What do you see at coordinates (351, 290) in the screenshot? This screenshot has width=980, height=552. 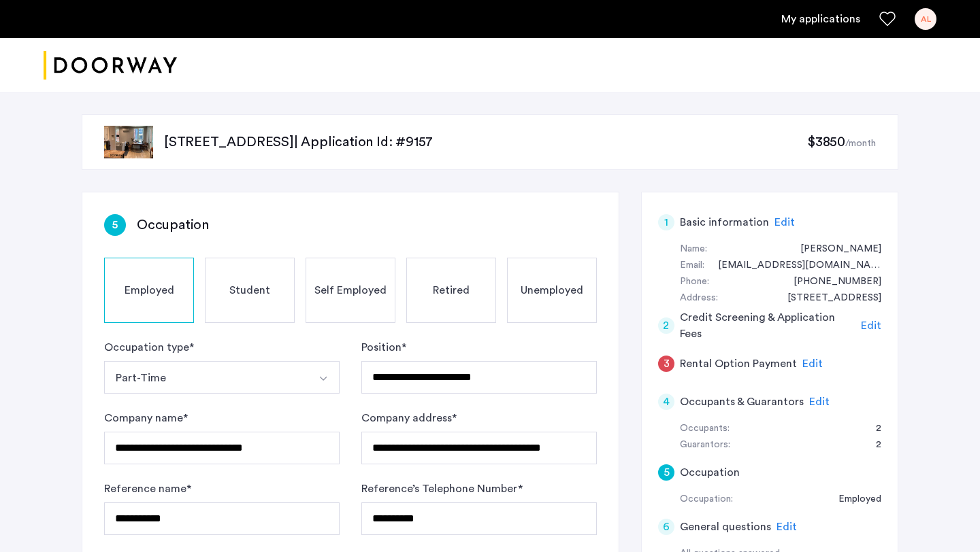 I see `span: Self Employed` at bounding box center [351, 290].